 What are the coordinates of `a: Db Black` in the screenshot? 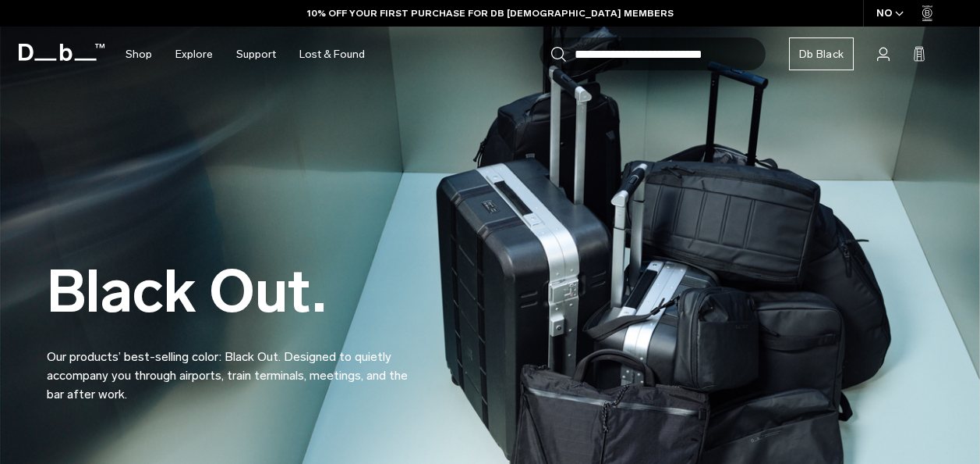 It's located at (821, 54).